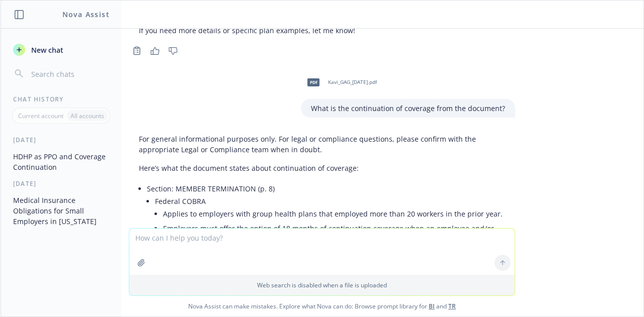 The width and height of the screenshot is (644, 317). Describe the element at coordinates (41, 116) in the screenshot. I see `p: Current account` at that location.